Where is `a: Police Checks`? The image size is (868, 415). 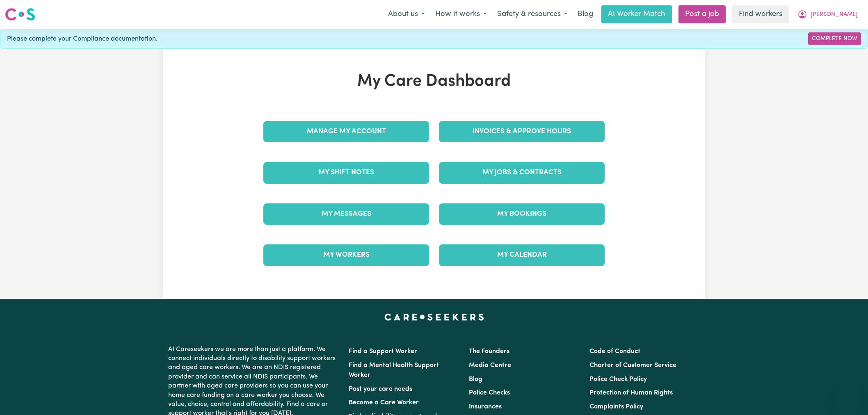 a: Police Checks is located at coordinates (489, 393).